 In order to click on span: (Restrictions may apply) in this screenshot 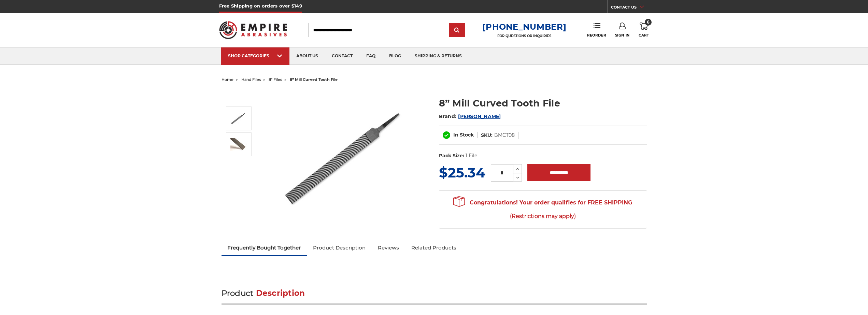, I will do `click(543, 216)`.